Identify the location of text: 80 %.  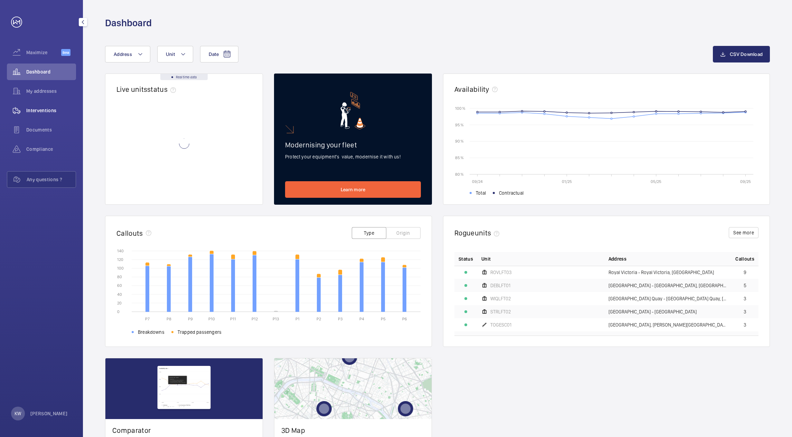
(459, 174).